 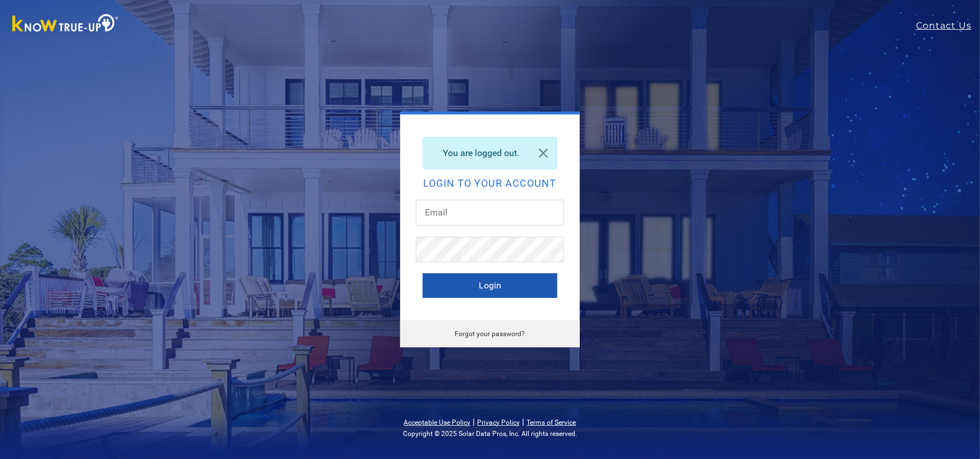 I want to click on img: Know True-Up, so click(x=66, y=24).